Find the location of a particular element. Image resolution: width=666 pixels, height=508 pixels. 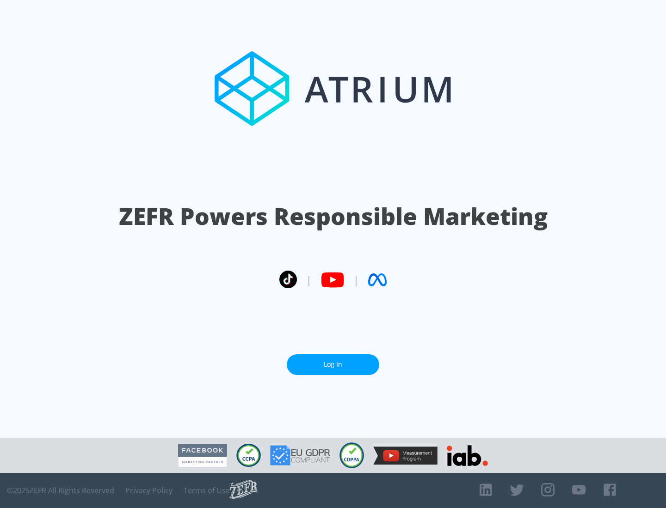

a: Log In is located at coordinates (333, 365).